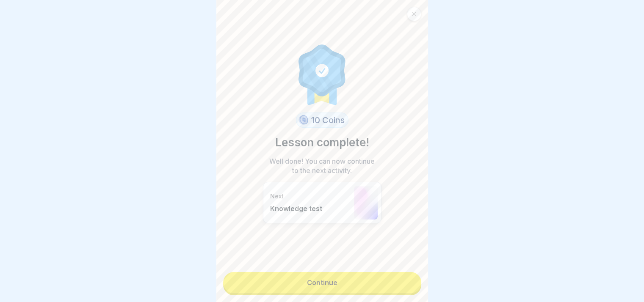 The image size is (644, 302). What do you see at coordinates (322, 120) in the screenshot?
I see `div: 10 Coins` at bounding box center [322, 120].